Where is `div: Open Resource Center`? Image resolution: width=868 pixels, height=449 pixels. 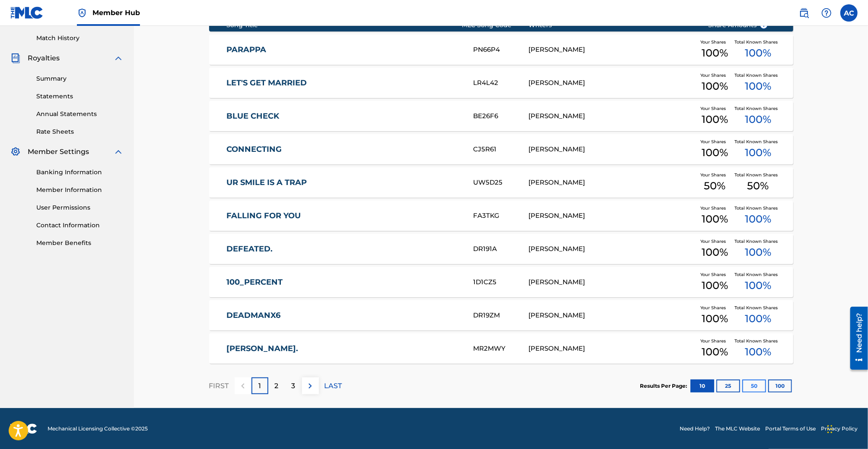 div: Open Resource Center is located at coordinates (15, 35).